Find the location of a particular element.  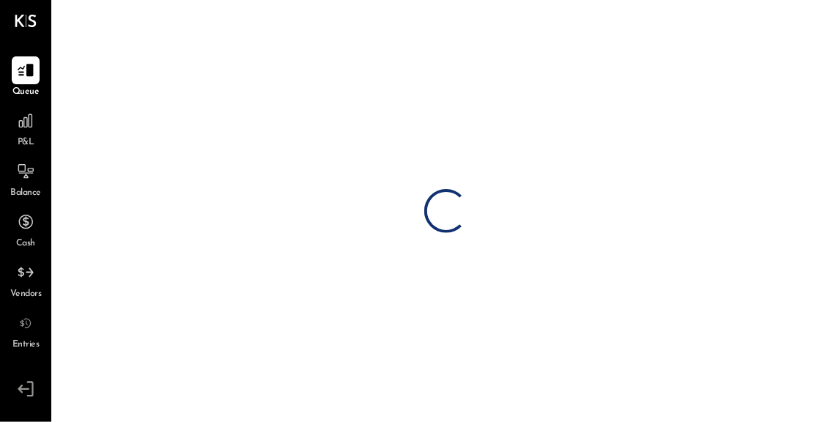

span: Vendors is located at coordinates (26, 295).